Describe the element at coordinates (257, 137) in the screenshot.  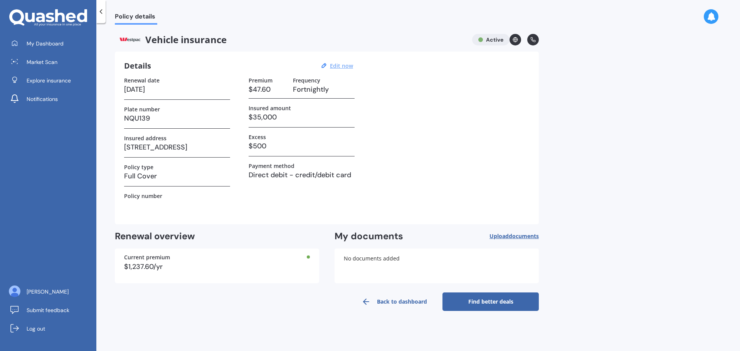
I see `label: Excess` at that location.